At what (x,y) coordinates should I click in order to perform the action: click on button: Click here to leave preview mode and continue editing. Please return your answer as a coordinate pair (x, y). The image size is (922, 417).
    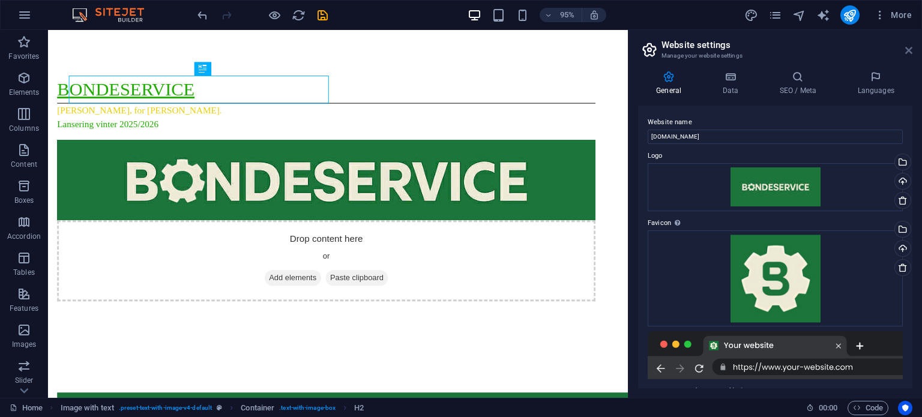
    Looking at the image, I should click on (274, 15).